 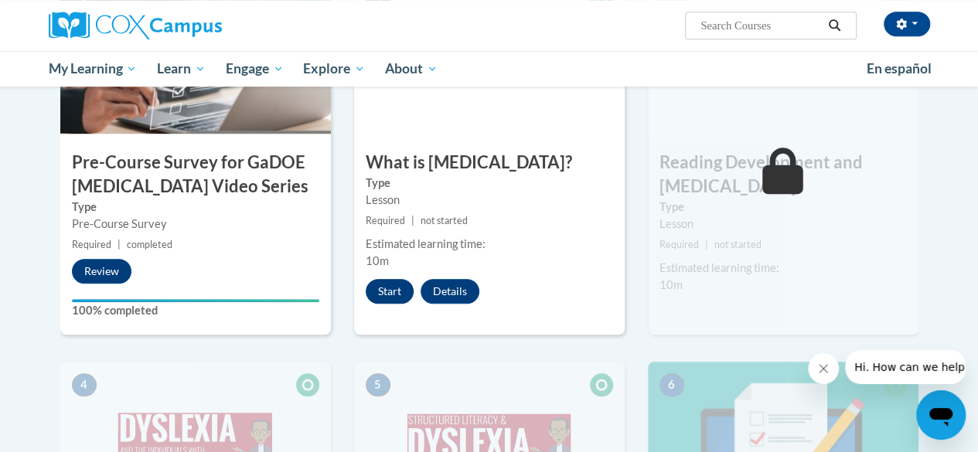 What do you see at coordinates (67, 17) in the screenshot?
I see `span: Hi. How can we help?` at bounding box center [67, 17].